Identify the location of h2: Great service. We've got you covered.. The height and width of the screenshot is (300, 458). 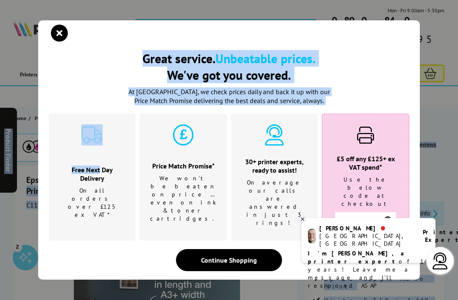
(229, 67).